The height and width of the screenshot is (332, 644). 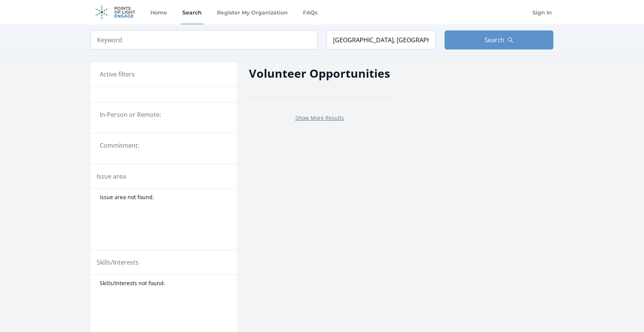 I want to click on input: Keyword, so click(x=204, y=40).